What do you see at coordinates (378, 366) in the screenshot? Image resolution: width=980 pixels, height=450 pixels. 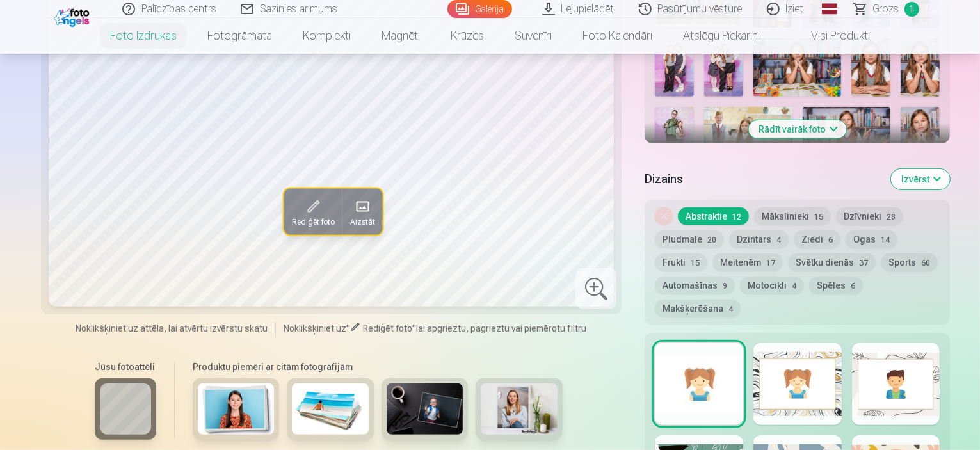 I see `h6: Produktu piemēri ar citām fotogrāfijām` at bounding box center [378, 366].